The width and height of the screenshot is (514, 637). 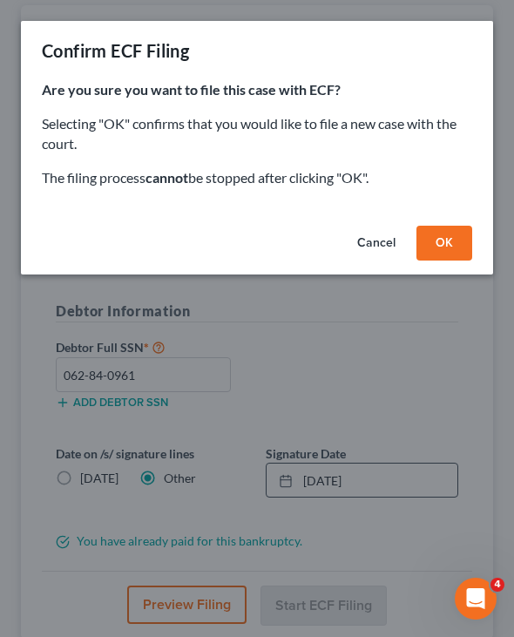 I want to click on strong: cannot, so click(x=166, y=177).